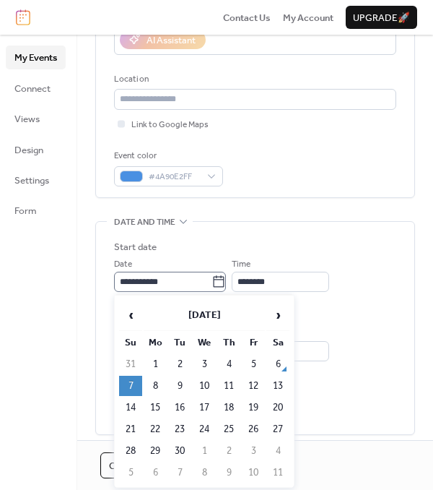  I want to click on div: Event color, so click(167, 156).